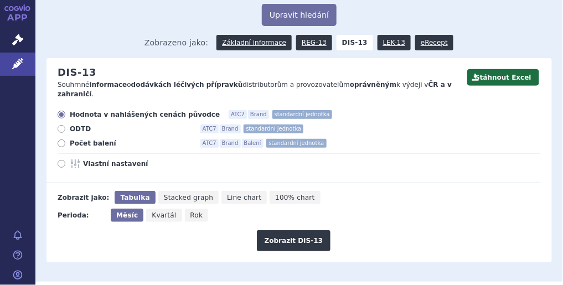 This screenshot has height=285, width=563. Describe the element at coordinates (83, 197) in the screenshot. I see `div: Zobrazit jako:` at that location.